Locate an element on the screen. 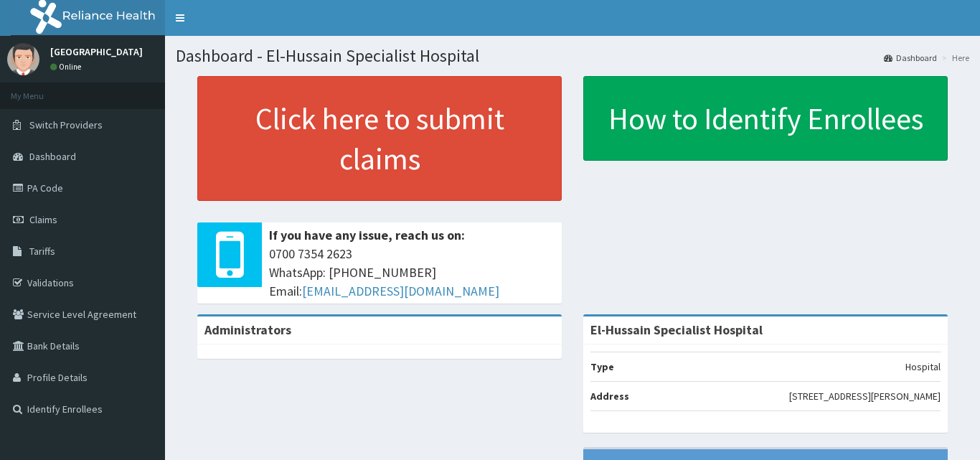 This screenshot has width=980, height=460. a: Online is located at coordinates (68, 67).